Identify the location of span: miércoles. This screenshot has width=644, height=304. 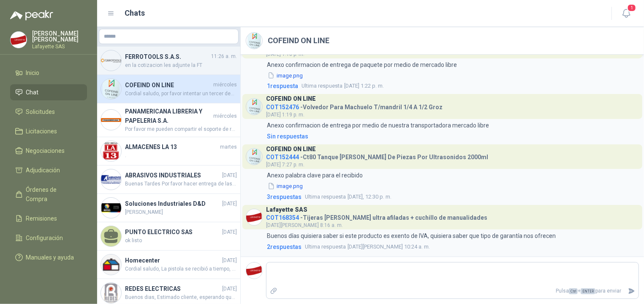
(225, 84).